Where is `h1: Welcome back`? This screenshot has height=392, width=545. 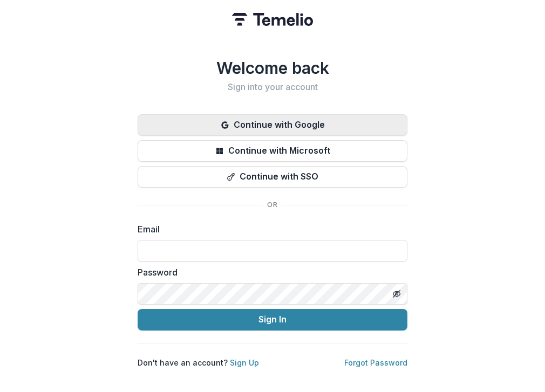
h1: Welcome back is located at coordinates (272, 68).